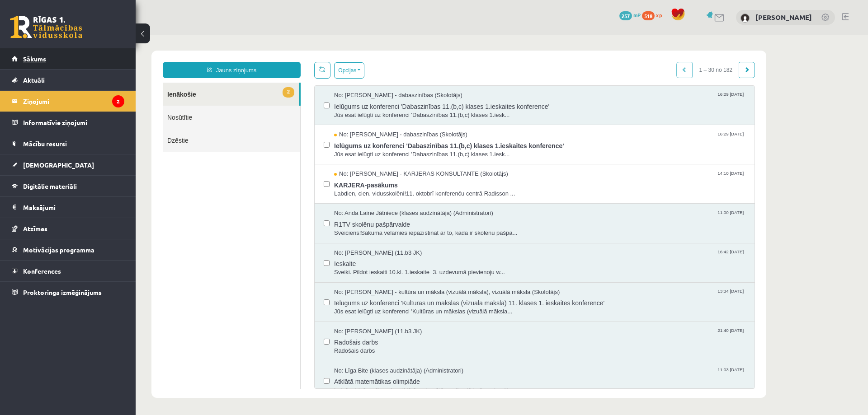 This screenshot has width=868, height=415. I want to click on a: Jauns ziņojums, so click(96, 35).